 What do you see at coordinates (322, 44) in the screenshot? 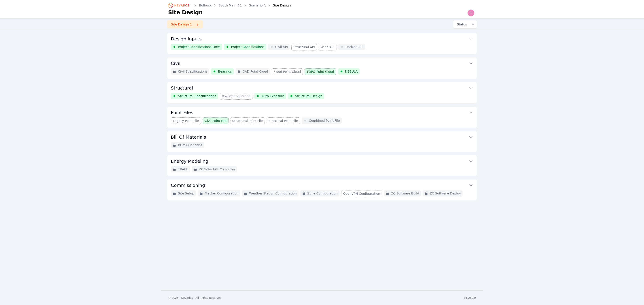
I see `div: Design InputsProject Specifications FormProject SpecificationsCivil APIStructural APIWind APIHori...` at bounding box center [322, 44].